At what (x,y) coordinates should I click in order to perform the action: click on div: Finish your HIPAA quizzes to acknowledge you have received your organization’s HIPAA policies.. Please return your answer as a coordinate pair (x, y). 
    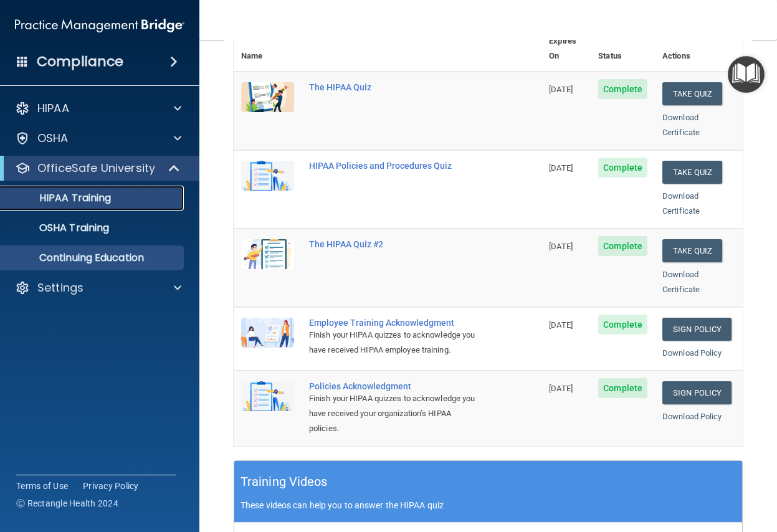
    Looking at the image, I should click on (394, 414).